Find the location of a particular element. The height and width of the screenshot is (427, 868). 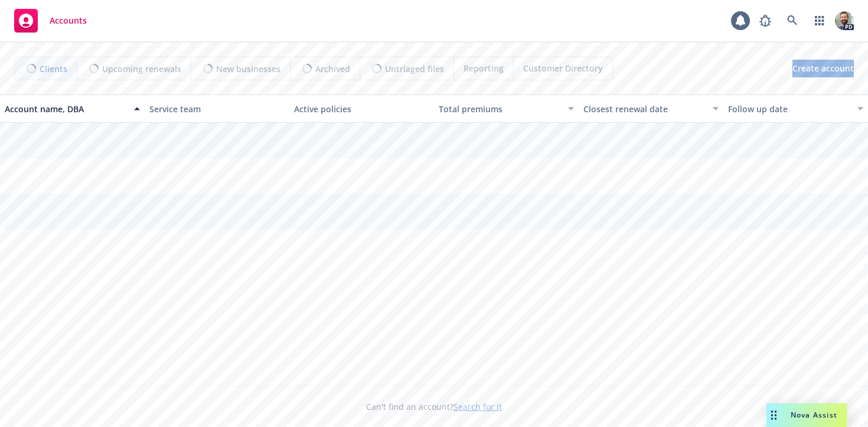

a: Report a Bug is located at coordinates (765, 21).